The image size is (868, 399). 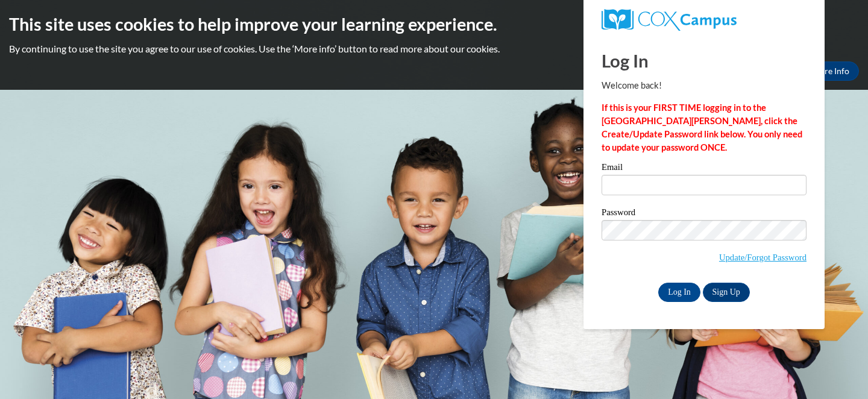 What do you see at coordinates (704, 214) in the screenshot?
I see `label: Password` at bounding box center [704, 214].